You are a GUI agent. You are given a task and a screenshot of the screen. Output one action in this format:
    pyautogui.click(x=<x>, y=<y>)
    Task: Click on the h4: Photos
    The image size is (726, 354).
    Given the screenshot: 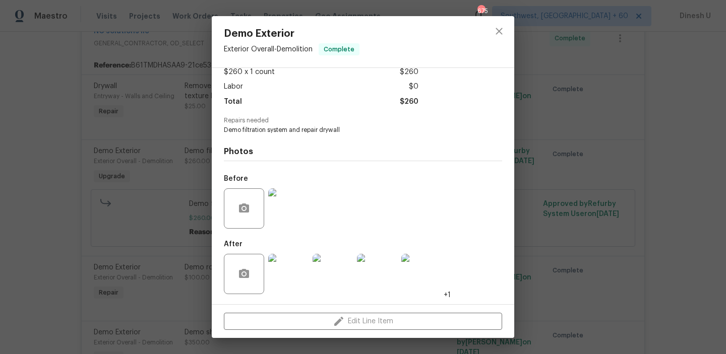 What is the action you would take?
    pyautogui.click(x=363, y=152)
    